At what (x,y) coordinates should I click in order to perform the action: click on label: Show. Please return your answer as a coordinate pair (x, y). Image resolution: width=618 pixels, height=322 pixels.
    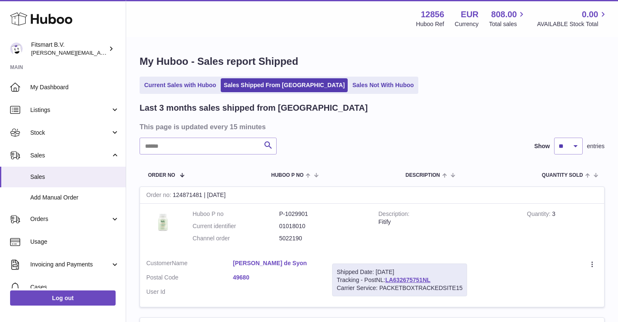
    Looking at the image, I should click on (542, 146).